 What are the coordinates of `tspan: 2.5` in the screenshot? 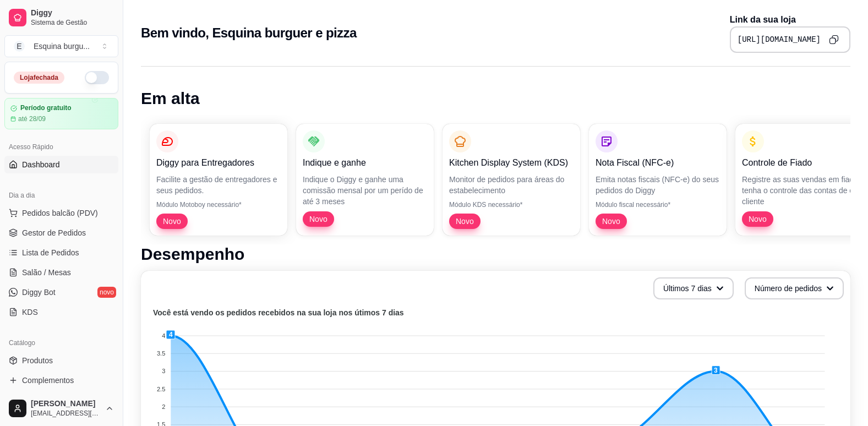 It's located at (161, 389).